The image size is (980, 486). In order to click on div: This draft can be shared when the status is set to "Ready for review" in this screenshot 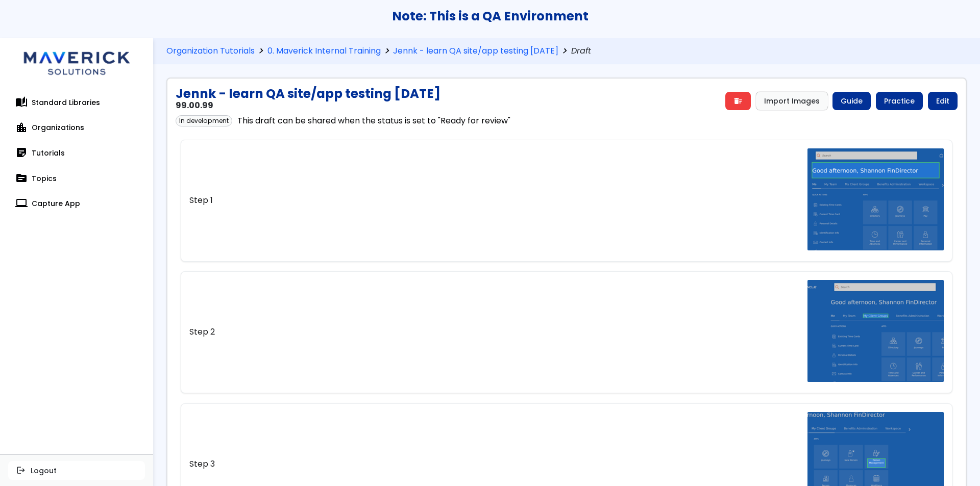, I will do `click(374, 121)`.